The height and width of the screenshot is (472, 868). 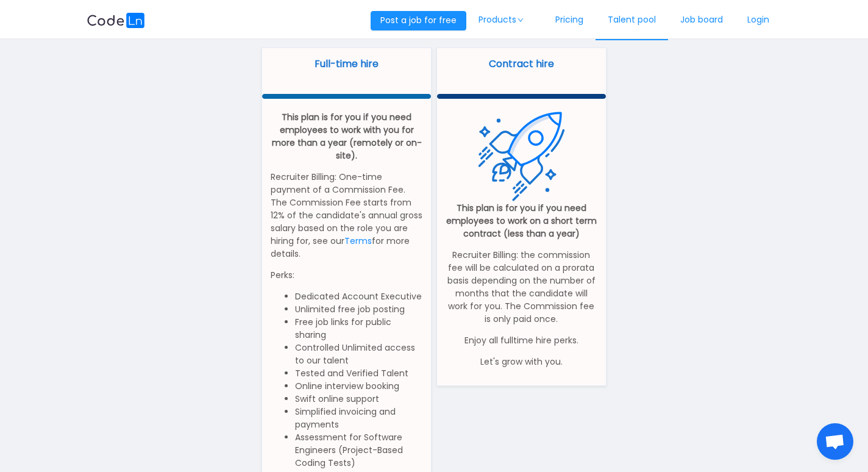 I want to click on p: Recruiter Billing: the commission fee will be calculated on a prorata basis depending on the numb..., so click(x=521, y=287).